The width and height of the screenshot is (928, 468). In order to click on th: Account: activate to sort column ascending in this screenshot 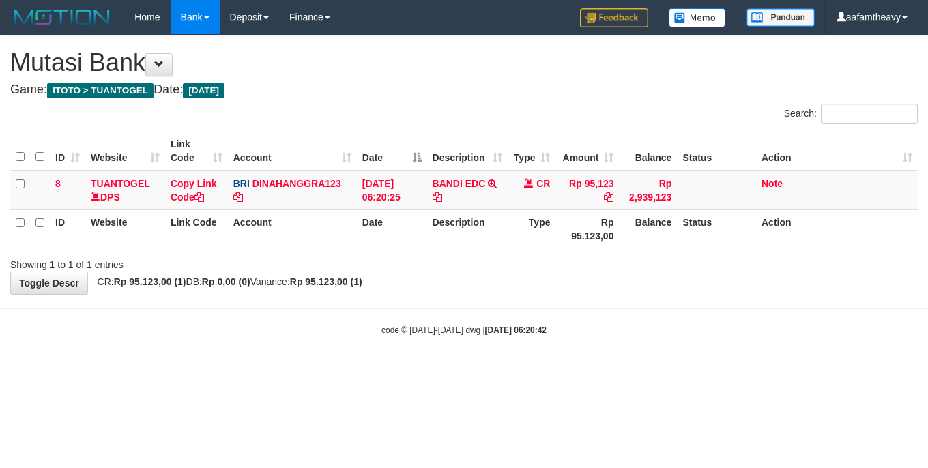, I will do `click(292, 151)`.